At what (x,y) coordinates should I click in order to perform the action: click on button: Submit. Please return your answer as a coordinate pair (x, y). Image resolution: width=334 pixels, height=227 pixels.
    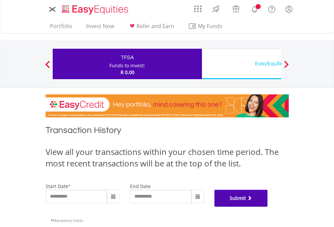
    Looking at the image, I should click on (241, 198).